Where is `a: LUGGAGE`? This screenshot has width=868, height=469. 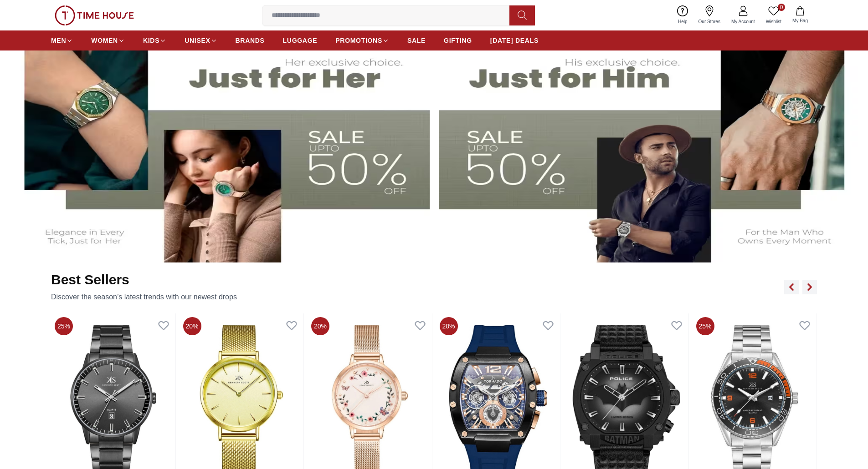 a: LUGGAGE is located at coordinates (301, 40).